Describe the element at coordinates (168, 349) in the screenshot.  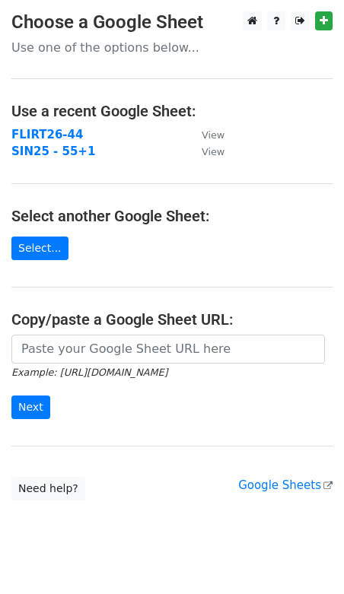
I see `input: Paste your Google Sheet URL here` at that location.